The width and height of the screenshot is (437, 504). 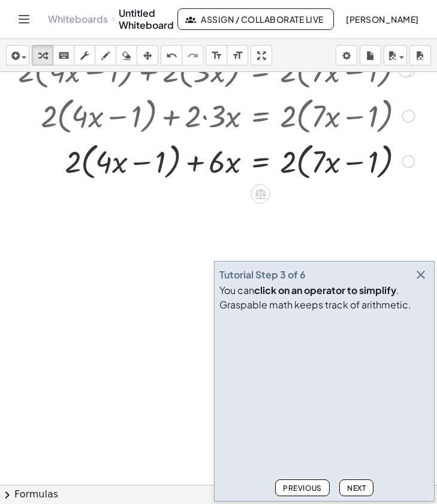 What do you see at coordinates (193, 55) in the screenshot?
I see `button: redo` at bounding box center [193, 55].